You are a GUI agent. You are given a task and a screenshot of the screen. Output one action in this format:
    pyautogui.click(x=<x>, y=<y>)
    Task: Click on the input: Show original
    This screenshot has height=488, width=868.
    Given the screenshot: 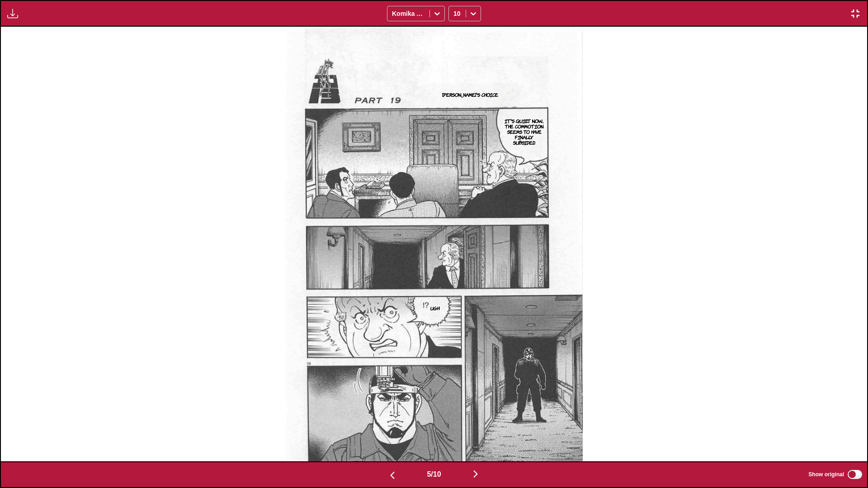 What is the action you would take?
    pyautogui.click(x=855, y=474)
    